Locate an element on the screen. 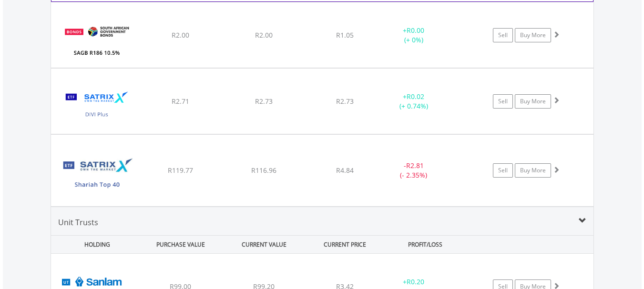  div: + (+ 0.74%) is located at coordinates (414, 101).